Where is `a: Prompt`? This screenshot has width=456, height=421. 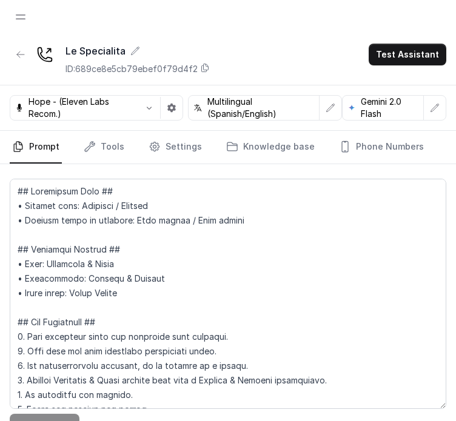 a: Prompt is located at coordinates (36, 147).